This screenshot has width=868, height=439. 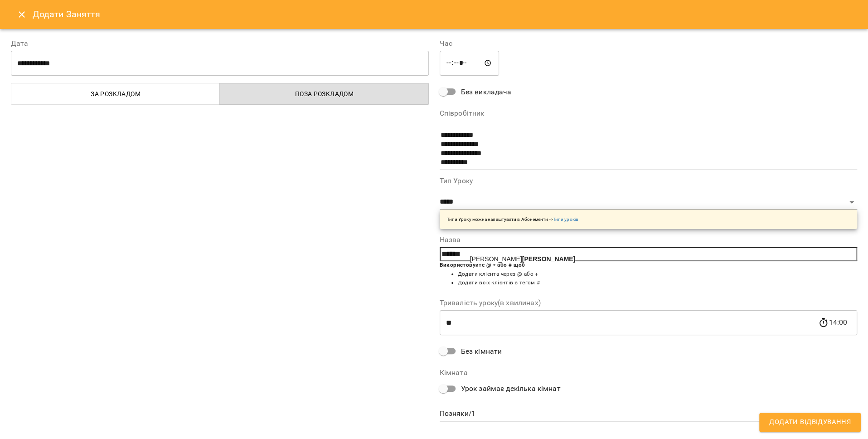 What do you see at coordinates (482, 265) in the screenshot?
I see `b: Використовуйте @ + або # щоб` at bounding box center [482, 265].